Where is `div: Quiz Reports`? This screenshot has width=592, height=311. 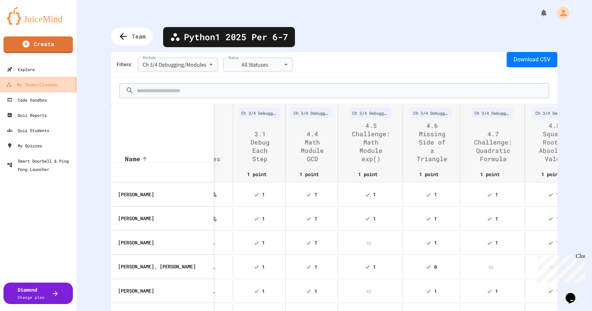
div: Quiz Reports is located at coordinates (27, 115).